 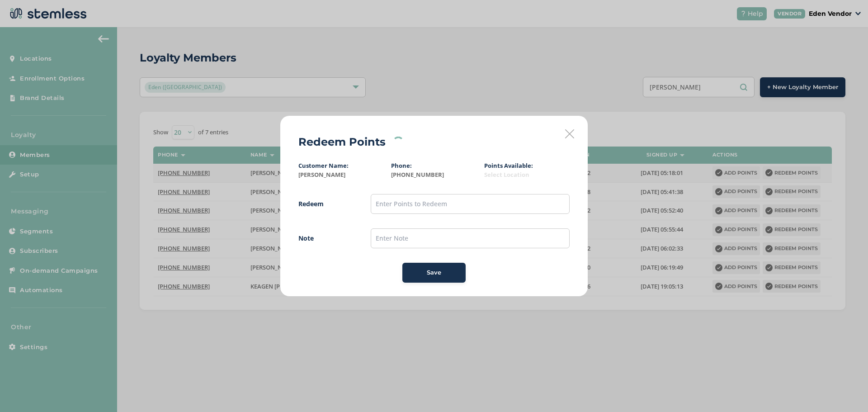 What do you see at coordinates (434, 273) in the screenshot?
I see `span: Save` at bounding box center [434, 273].